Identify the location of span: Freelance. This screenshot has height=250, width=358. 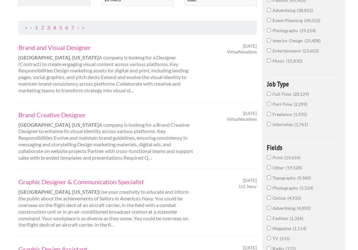
(283, 114).